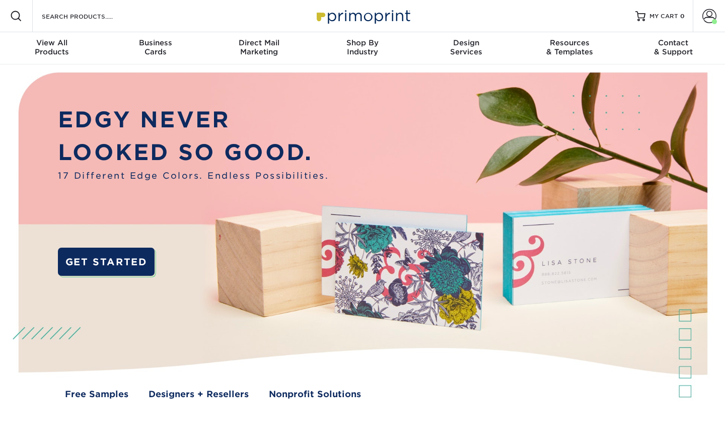  What do you see at coordinates (193, 153) in the screenshot?
I see `p: LOOKED SO GOOD.` at bounding box center [193, 153].